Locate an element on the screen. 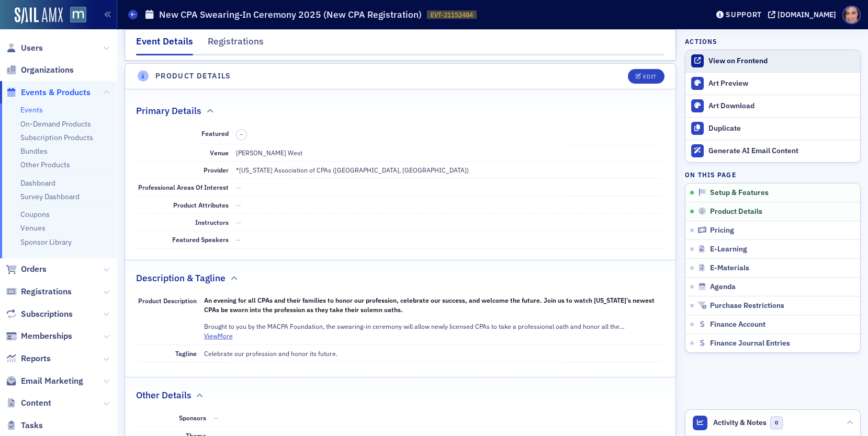  span: Product Attributes is located at coordinates (201, 205).